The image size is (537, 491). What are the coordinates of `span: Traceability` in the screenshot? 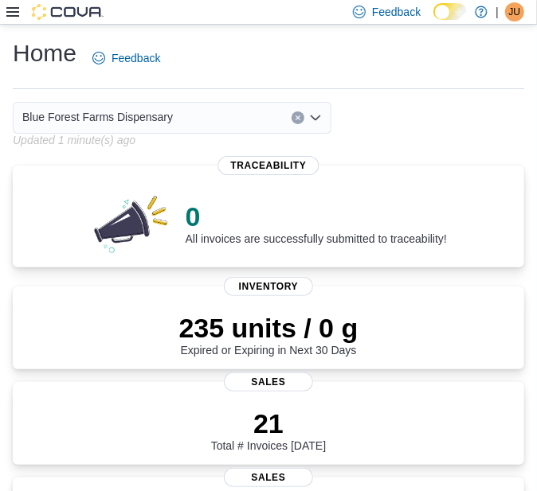 It's located at (268, 166).